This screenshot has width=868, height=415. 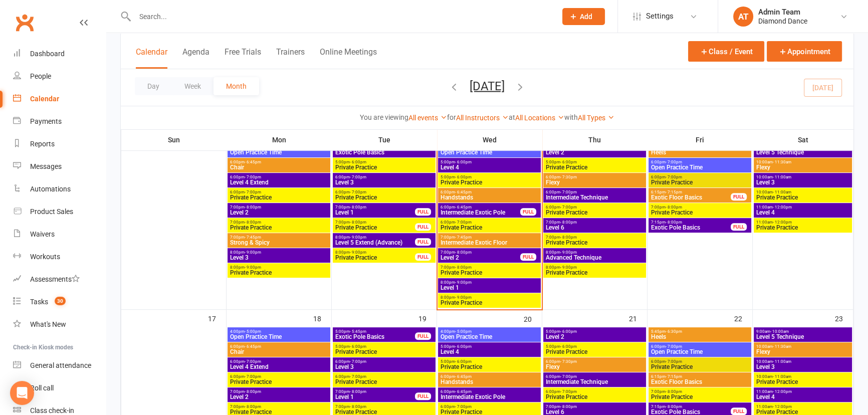 What do you see at coordinates (803, 331) in the screenshot?
I see `span: 9:00am` at bounding box center [803, 331].